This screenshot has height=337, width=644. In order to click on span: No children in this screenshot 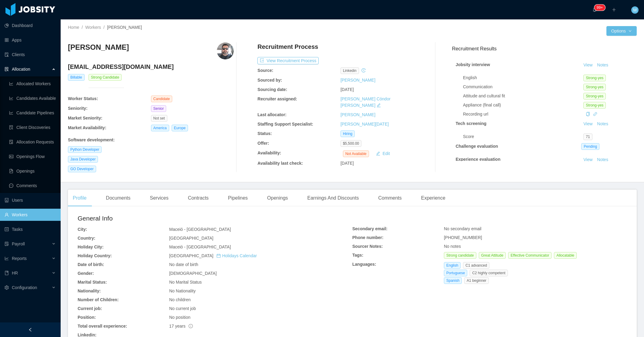, I will do `click(179, 300)`.